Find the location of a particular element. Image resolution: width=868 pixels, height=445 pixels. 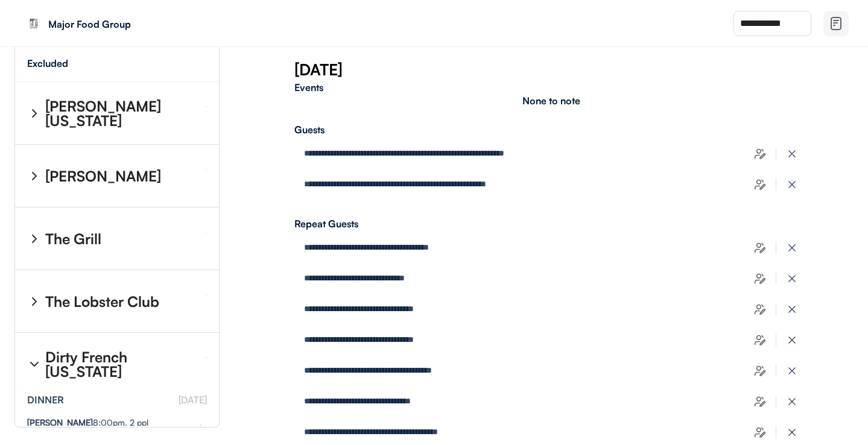

img: Black%20White%20Modern%20Square%20Frame%20Photography%20Logo%20%2810%29.png is located at coordinates (34, 23).